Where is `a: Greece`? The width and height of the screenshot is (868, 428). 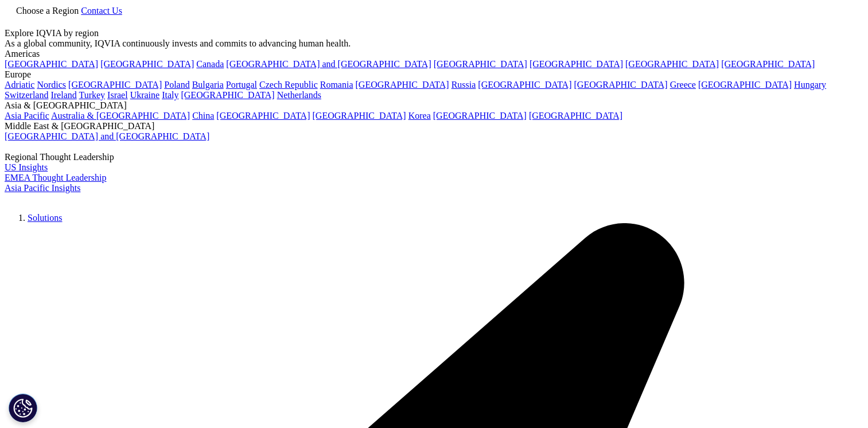 a: Greece is located at coordinates (683, 84).